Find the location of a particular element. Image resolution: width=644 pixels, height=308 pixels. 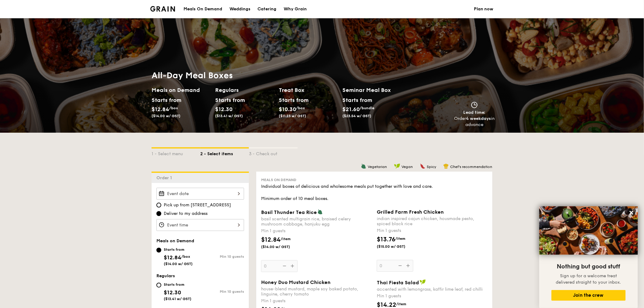

span: $13.76 is located at coordinates (386, 239).